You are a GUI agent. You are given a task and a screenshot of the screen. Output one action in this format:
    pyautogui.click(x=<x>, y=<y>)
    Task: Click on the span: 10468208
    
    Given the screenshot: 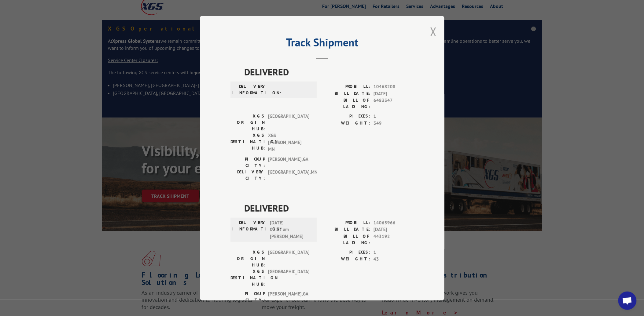 What is the action you would take?
    pyautogui.click(x=394, y=87)
    